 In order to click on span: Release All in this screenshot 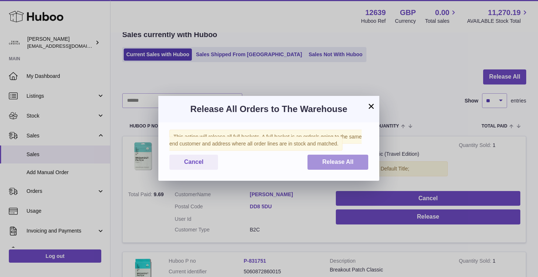, I will do `click(337, 162)`.